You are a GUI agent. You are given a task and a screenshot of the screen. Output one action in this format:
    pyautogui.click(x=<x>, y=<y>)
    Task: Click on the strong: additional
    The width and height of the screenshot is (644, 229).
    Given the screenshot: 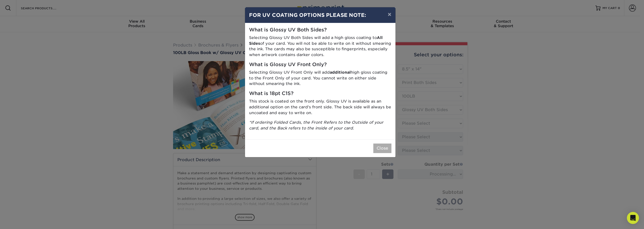 What is the action you would take?
    pyautogui.click(x=340, y=72)
    